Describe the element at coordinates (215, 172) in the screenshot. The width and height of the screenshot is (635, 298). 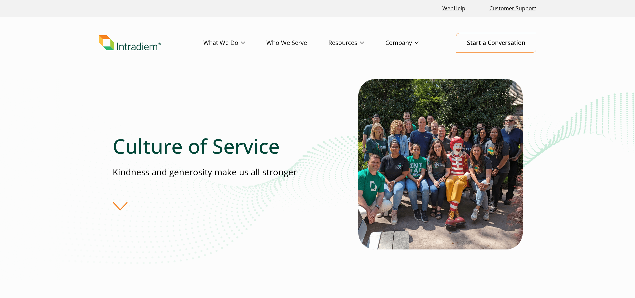
I see `p: Kindness and generosity make us all stronger` at that location.